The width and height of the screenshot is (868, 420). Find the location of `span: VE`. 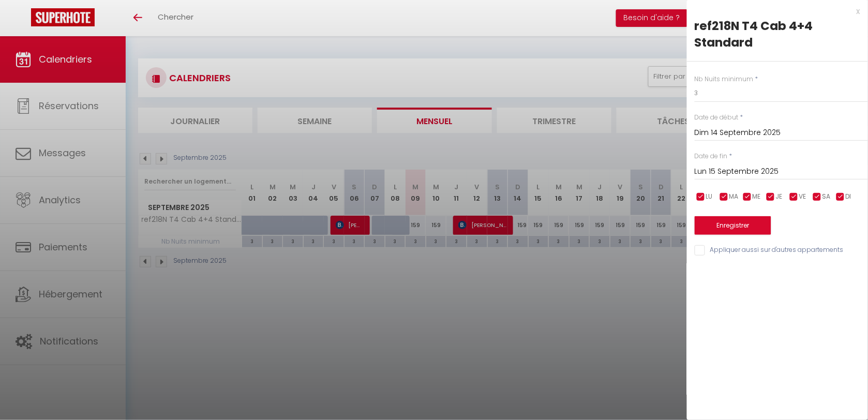

span: VE is located at coordinates (803, 197).